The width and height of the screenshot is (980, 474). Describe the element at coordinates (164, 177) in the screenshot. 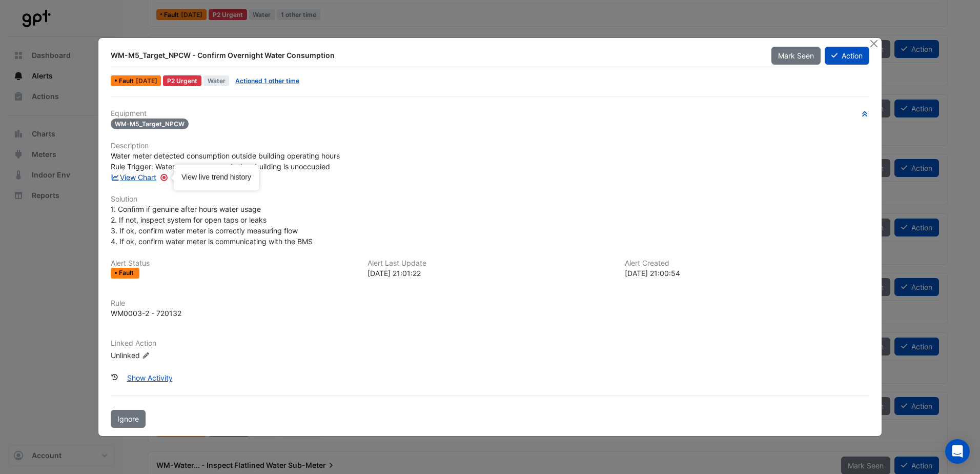

I see `div: Tooltip anchor` at that location.